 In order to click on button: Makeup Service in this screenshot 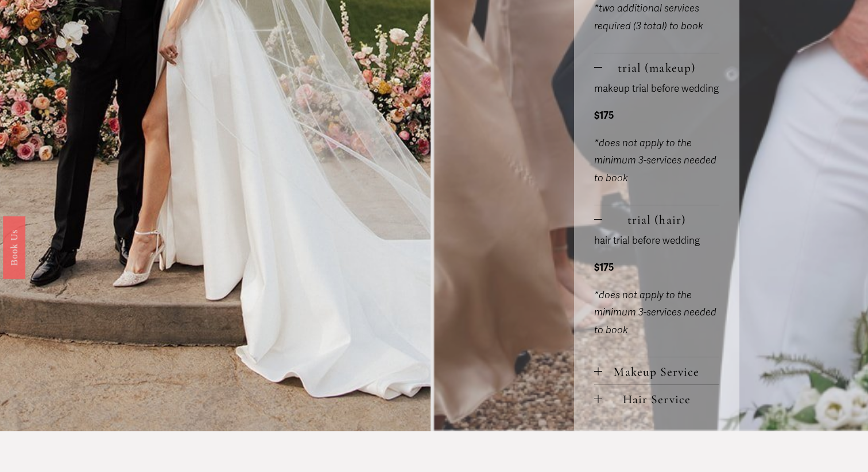, I will do `click(656, 371)`.